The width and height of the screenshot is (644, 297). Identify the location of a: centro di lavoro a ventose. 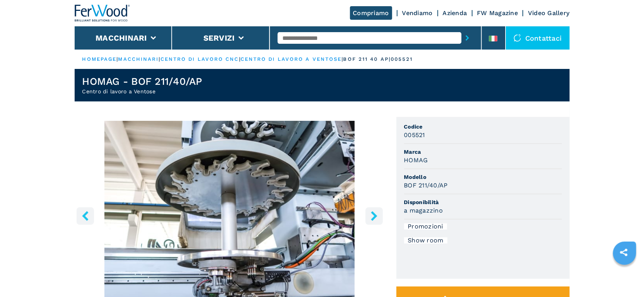
(291, 58).